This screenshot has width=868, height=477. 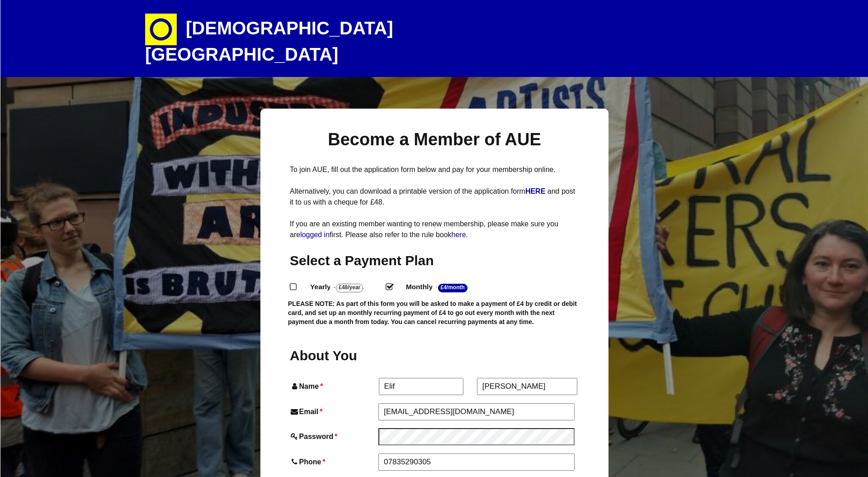 What do you see at coordinates (333, 386) in the screenshot?
I see `label: Name` at bounding box center [333, 386].